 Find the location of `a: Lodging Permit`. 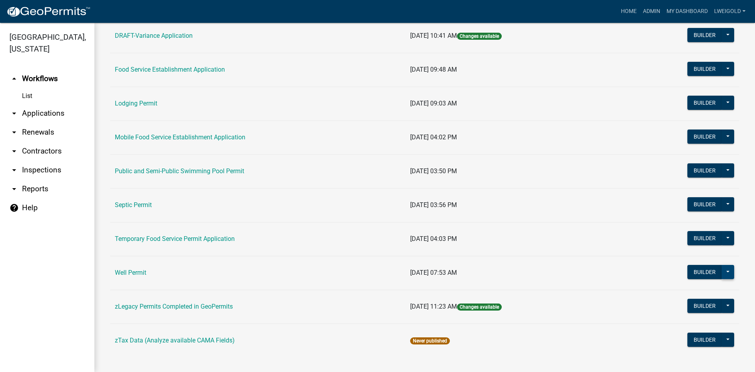

a: Lodging Permit is located at coordinates (136, 103).